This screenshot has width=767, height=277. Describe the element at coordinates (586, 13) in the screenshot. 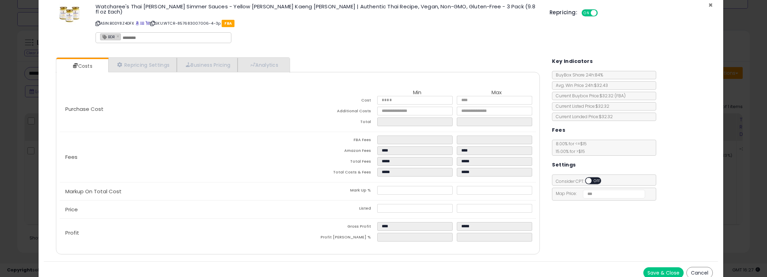

I see `span: ON` at that location.